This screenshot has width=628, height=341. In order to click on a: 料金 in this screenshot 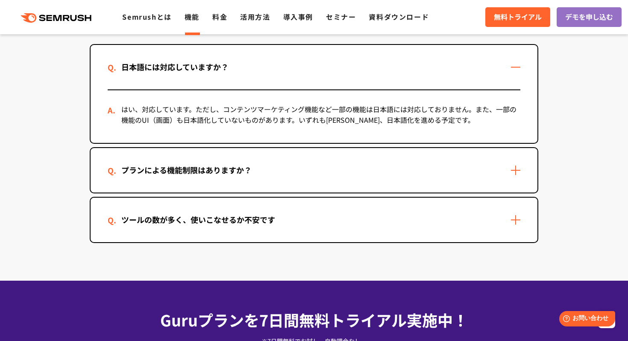, I will do `click(220, 17)`.